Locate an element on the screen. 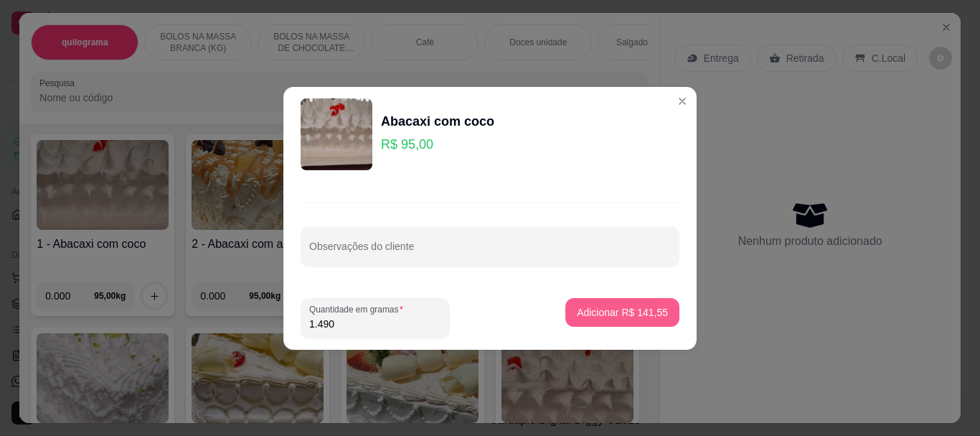  button: Adicionar R$ 141,55 is located at coordinates (622, 312).